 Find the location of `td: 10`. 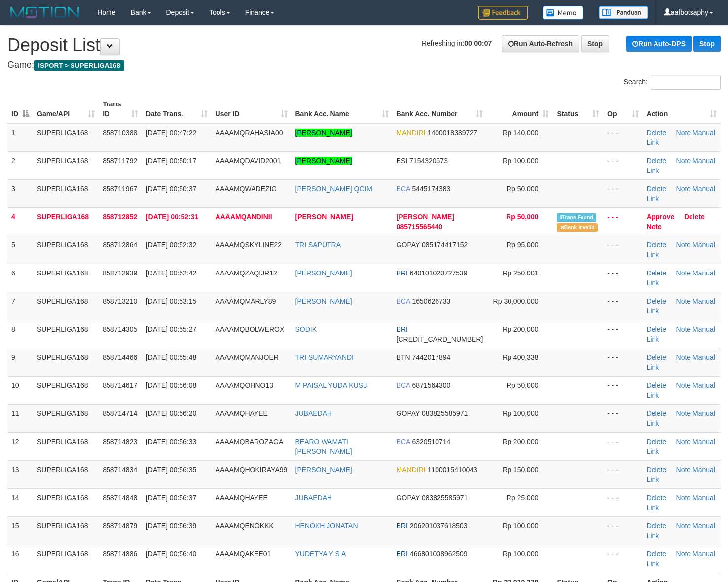

td: 10 is located at coordinates (20, 390).